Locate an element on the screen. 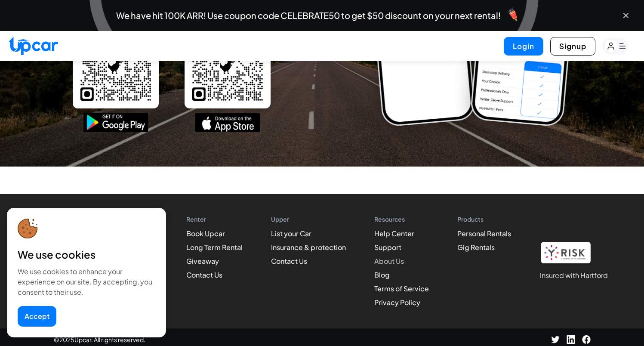  a: Long Term Rental is located at coordinates (214, 247).